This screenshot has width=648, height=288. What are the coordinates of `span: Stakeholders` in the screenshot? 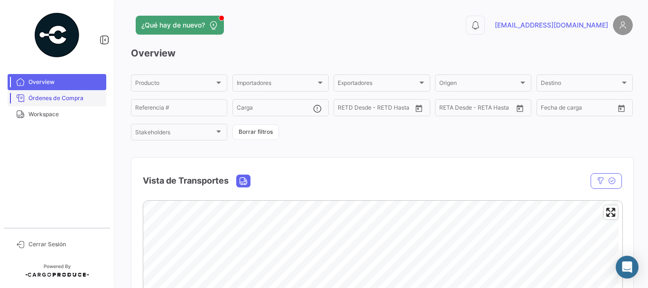 It's located at (175, 134).